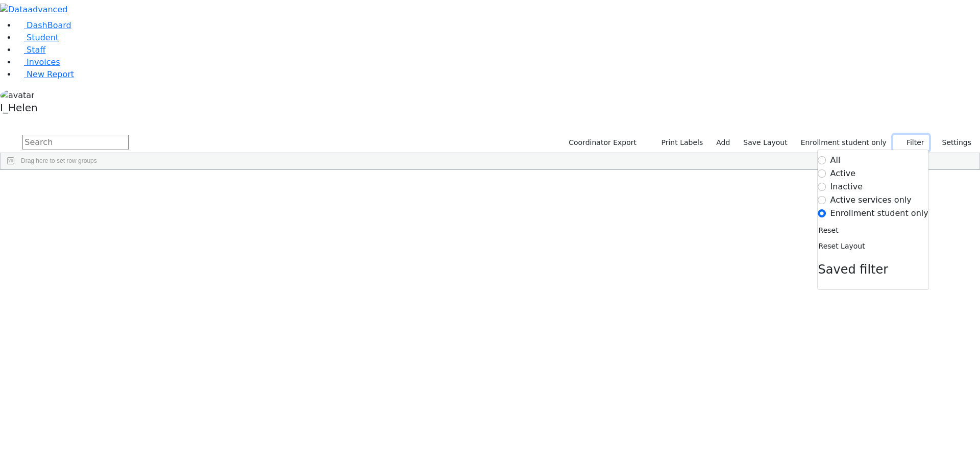 This screenshot has width=980, height=465. I want to click on span: Saved filter, so click(854, 269).